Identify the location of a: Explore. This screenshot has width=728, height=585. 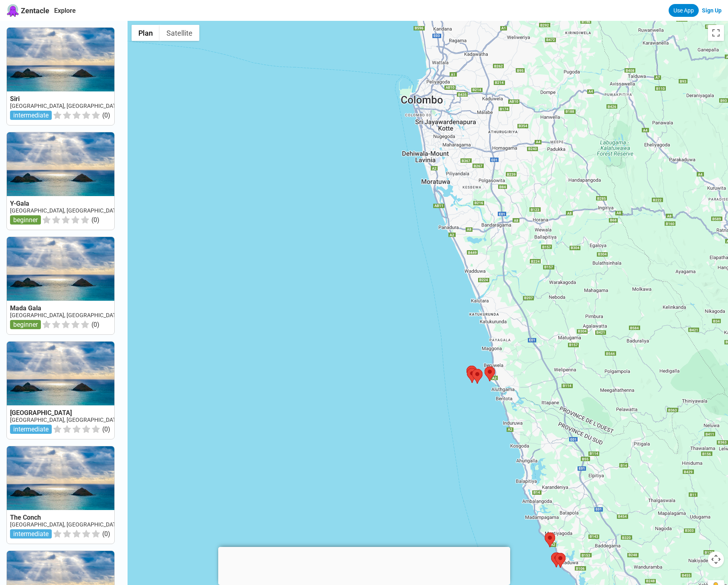
(65, 11).